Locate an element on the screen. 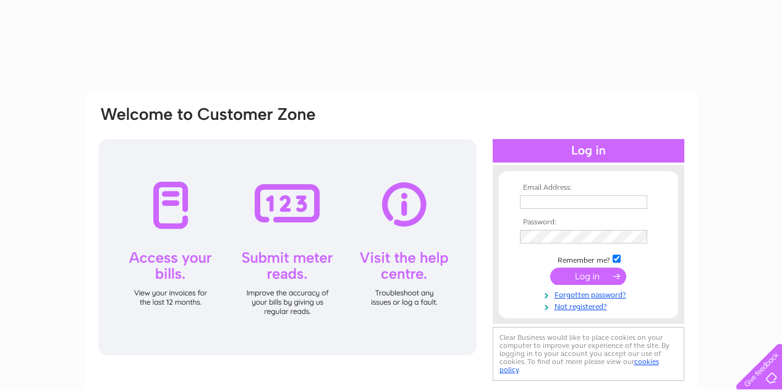 The width and height of the screenshot is (782, 390). input: Submit is located at coordinates (588, 276).